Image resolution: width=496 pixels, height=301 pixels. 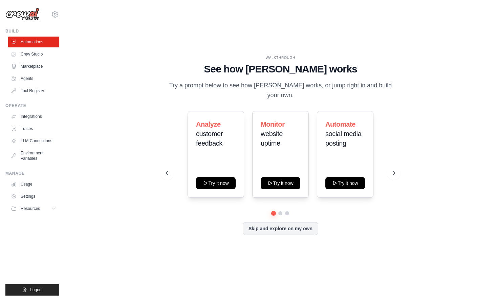 I want to click on span: Logout, so click(x=36, y=290).